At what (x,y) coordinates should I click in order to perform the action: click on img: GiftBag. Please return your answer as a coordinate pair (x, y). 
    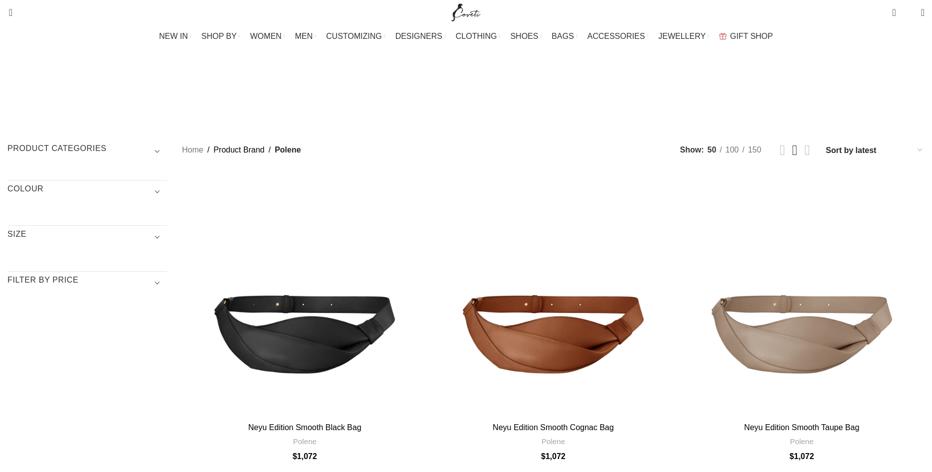
    Looking at the image, I should click on (722, 36).